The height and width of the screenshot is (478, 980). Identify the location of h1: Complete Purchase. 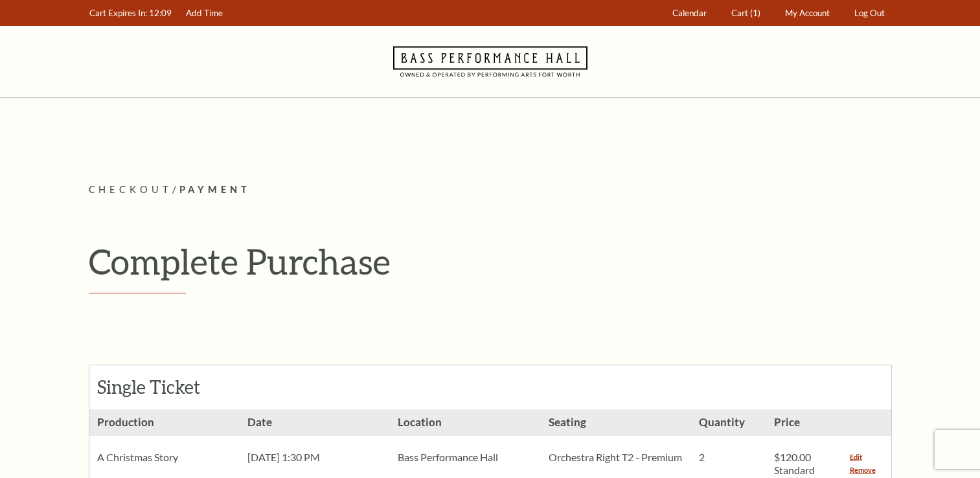
(490, 261).